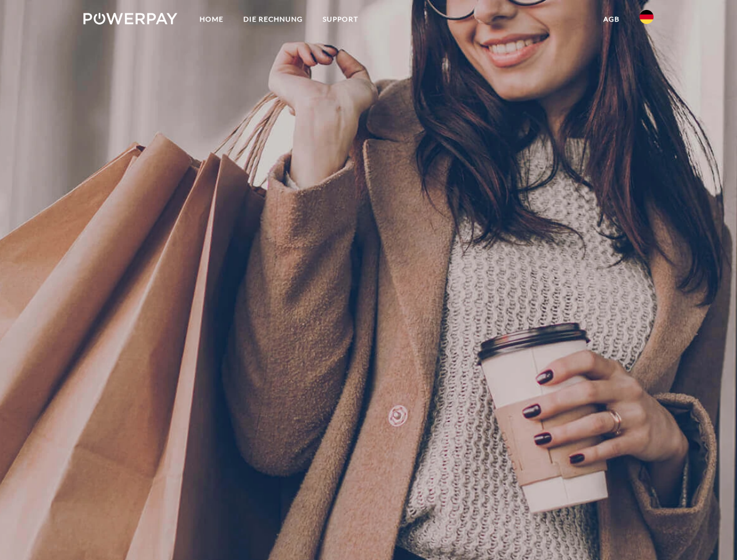 This screenshot has width=737, height=560. Describe the element at coordinates (646, 16) in the screenshot. I see `img: de` at that location.